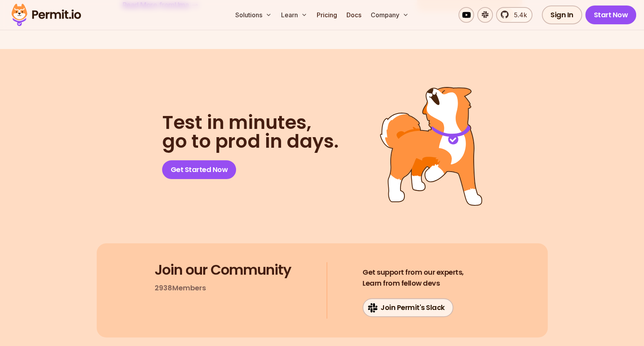 The image size is (644, 346). What do you see at coordinates (354, 15) in the screenshot?
I see `a: Docs` at bounding box center [354, 15].